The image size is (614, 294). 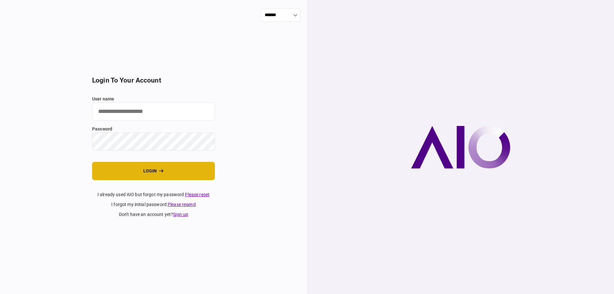 I want to click on div: I forgot my initial password, so click(x=153, y=204).